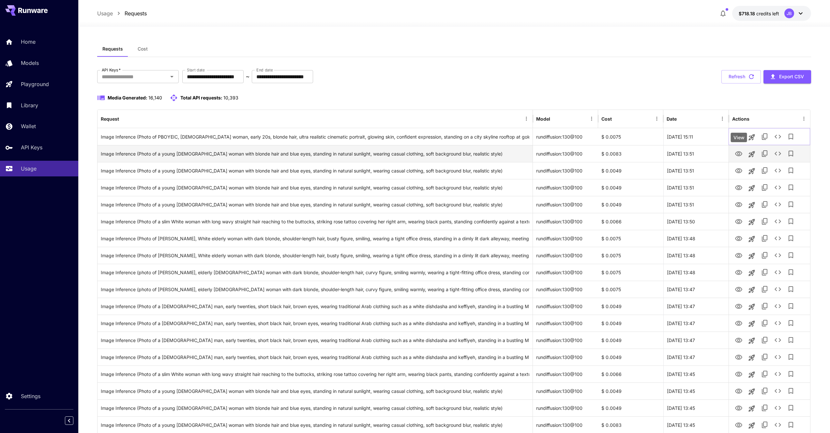  Describe the element at coordinates (74, 421) in the screenshot. I see `div: Collapse sidebar` at that location.